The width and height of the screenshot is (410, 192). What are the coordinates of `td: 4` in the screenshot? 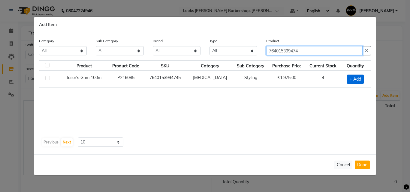 It's located at (323, 79).